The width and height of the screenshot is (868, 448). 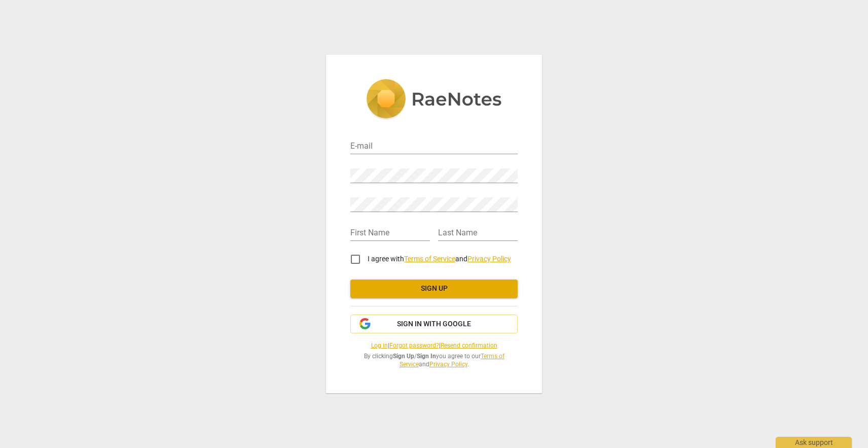 What do you see at coordinates (814, 443) in the screenshot?
I see `div: Ask support` at bounding box center [814, 443].